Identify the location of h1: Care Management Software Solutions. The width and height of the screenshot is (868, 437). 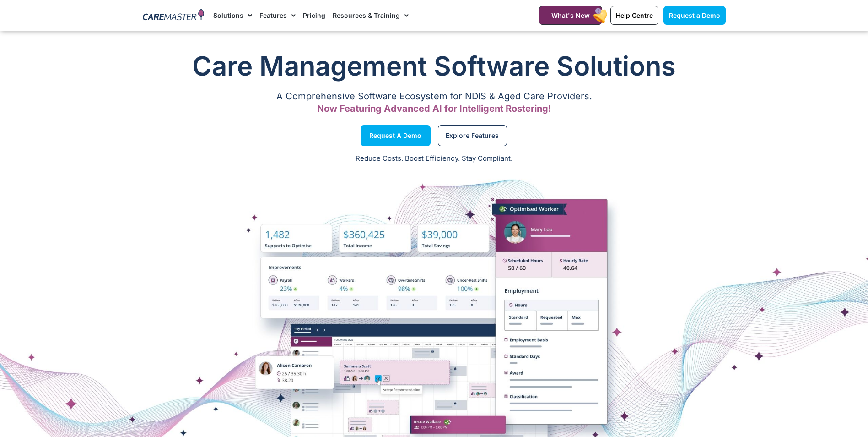
(434, 66).